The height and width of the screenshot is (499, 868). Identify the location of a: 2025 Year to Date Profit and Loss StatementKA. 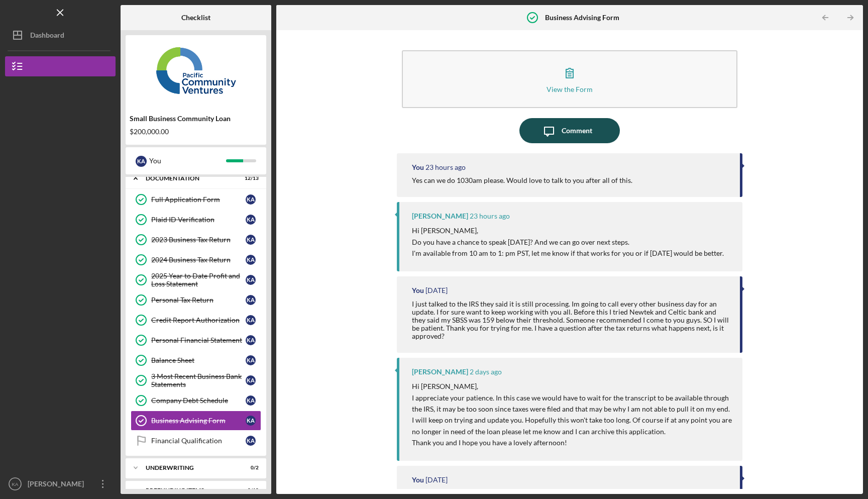
(196, 280).